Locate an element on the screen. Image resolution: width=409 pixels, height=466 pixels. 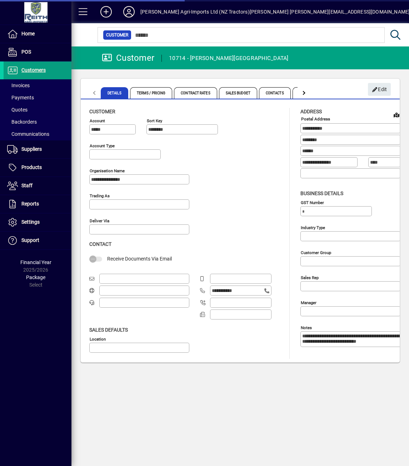
span: Products is located at coordinates (31, 167).